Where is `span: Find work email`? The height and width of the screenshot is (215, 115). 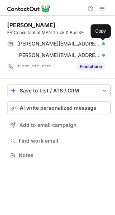 span: Find work email is located at coordinates (63, 141).